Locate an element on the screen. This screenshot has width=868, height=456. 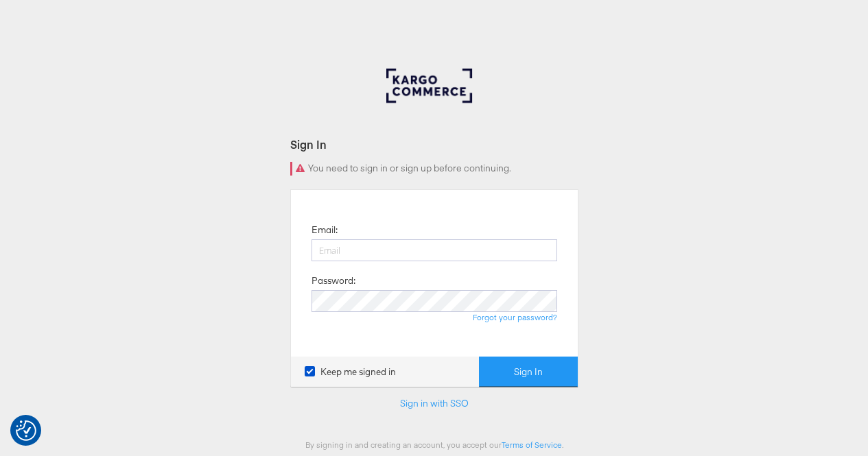
button: Sign In is located at coordinates (528, 372).